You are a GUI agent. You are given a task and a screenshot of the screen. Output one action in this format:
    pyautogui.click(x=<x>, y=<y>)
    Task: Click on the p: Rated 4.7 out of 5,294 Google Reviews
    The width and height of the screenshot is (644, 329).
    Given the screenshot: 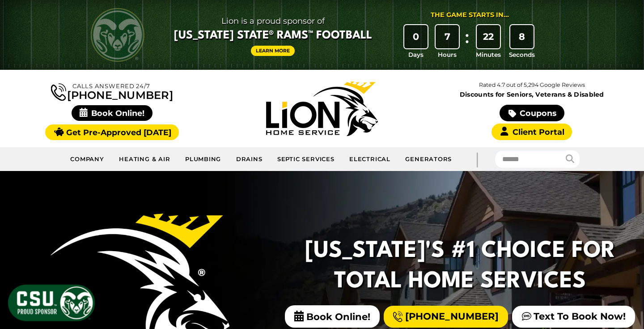 What is the action you would take?
    pyautogui.click(x=532, y=85)
    